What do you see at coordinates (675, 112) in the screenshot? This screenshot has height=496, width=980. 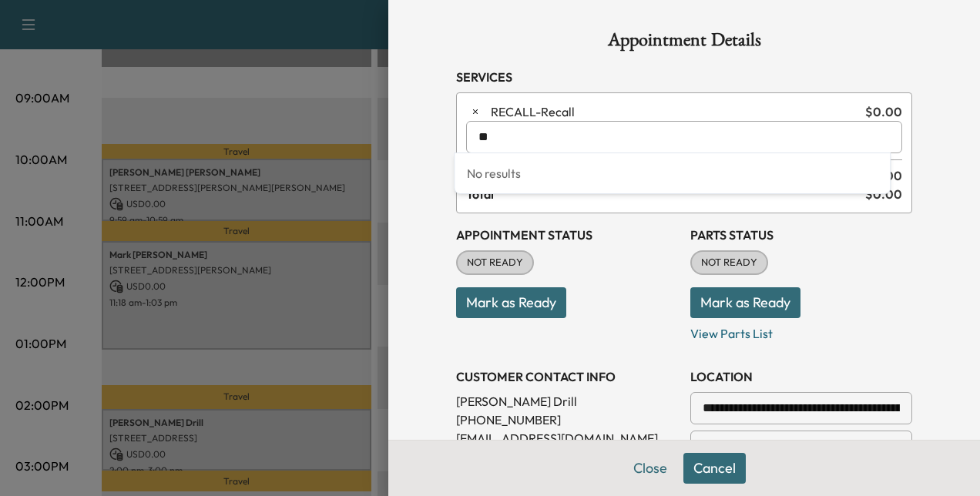 I see `span: Recall` at bounding box center [675, 112].